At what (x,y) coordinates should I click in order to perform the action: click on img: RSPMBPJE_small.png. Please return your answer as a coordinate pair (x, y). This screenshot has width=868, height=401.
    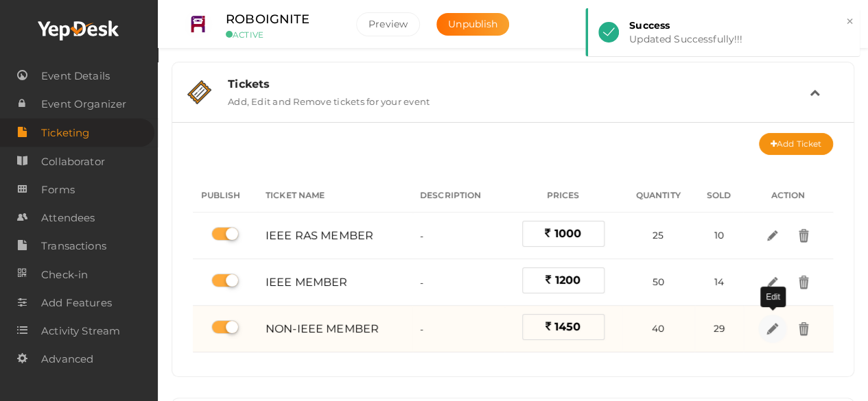
    Looking at the image, I should click on (198, 25).